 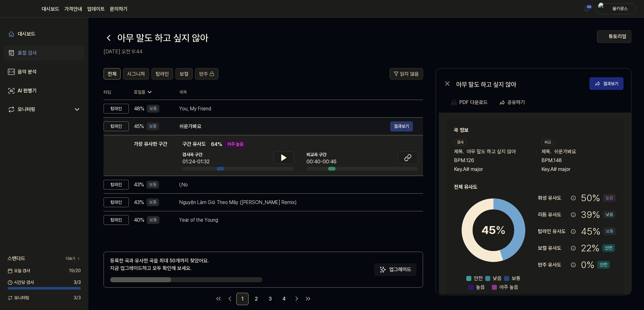 I want to click on a: AI 판별기, so click(x=44, y=91).